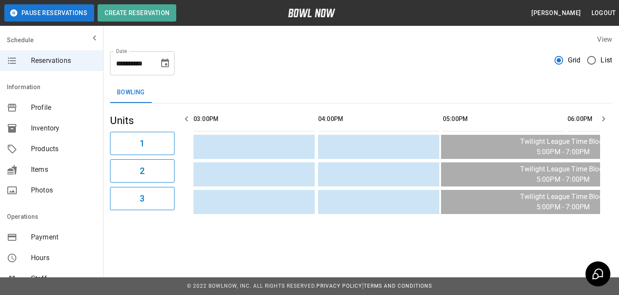 The image size is (619, 295). I want to click on button: Pause Reservations, so click(49, 13).